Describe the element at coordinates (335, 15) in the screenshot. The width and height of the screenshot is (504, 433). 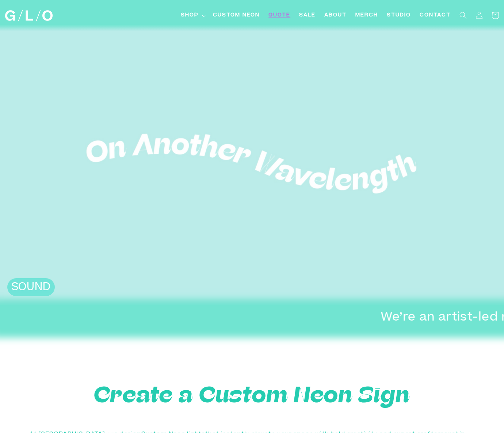
I see `span: About` at that location.